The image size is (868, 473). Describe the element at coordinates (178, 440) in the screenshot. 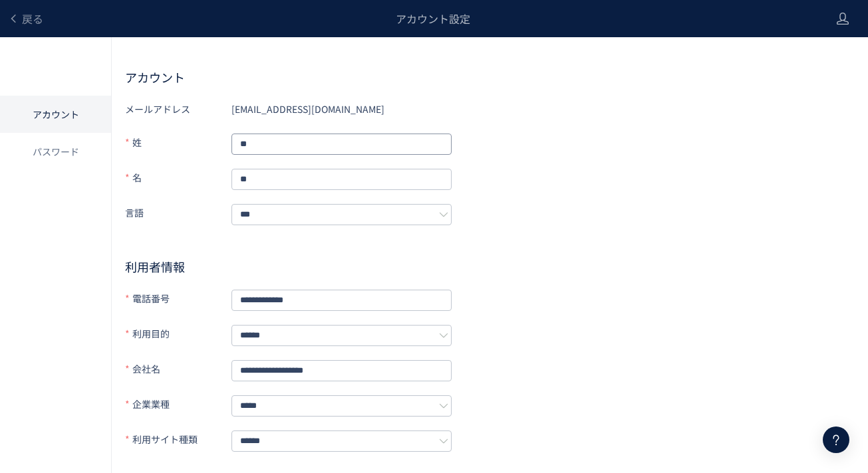

I see `label: 利用サイト種類` at that location.